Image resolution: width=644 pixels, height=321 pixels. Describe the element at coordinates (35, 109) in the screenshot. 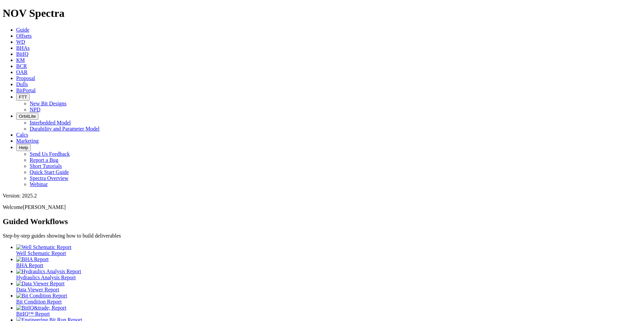

I see `a: NPD` at that location.